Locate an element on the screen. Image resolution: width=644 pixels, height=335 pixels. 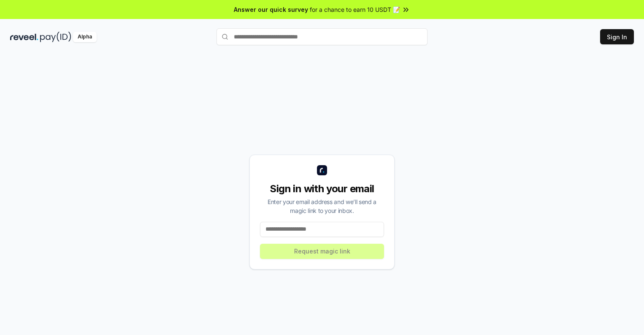
div: Enter your email address and we’ll send a magic link to your inbox. is located at coordinates (322, 206).